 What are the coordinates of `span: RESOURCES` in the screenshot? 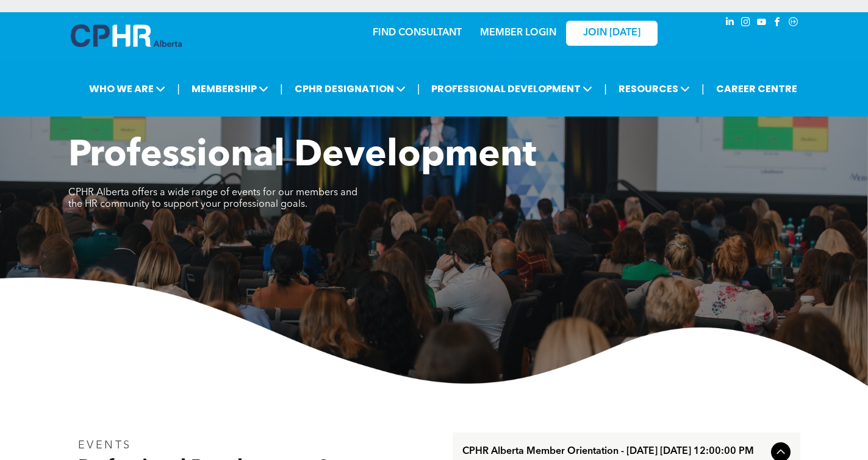 It's located at (653, 88).